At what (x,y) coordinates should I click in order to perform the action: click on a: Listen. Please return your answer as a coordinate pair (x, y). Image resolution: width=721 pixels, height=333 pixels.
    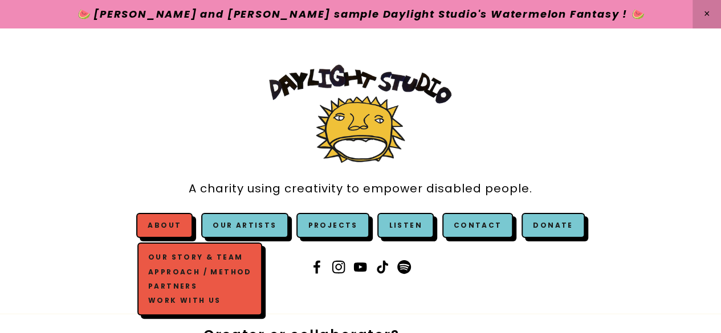
    Looking at the image, I should click on (405, 225).